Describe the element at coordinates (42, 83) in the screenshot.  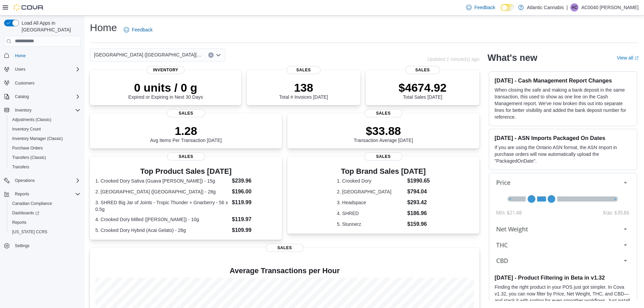
I see `button: Customers` at that location.